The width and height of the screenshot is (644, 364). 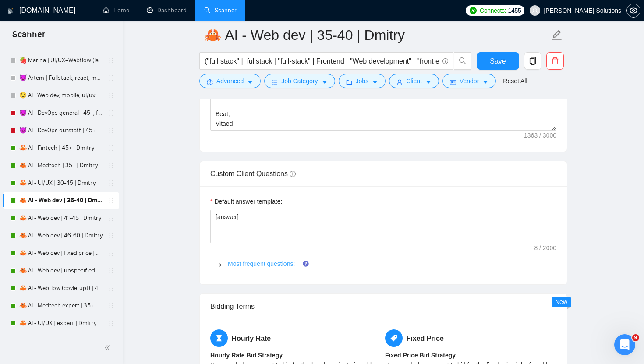 I want to click on h5: Hourly Rate, so click(x=296, y=338).